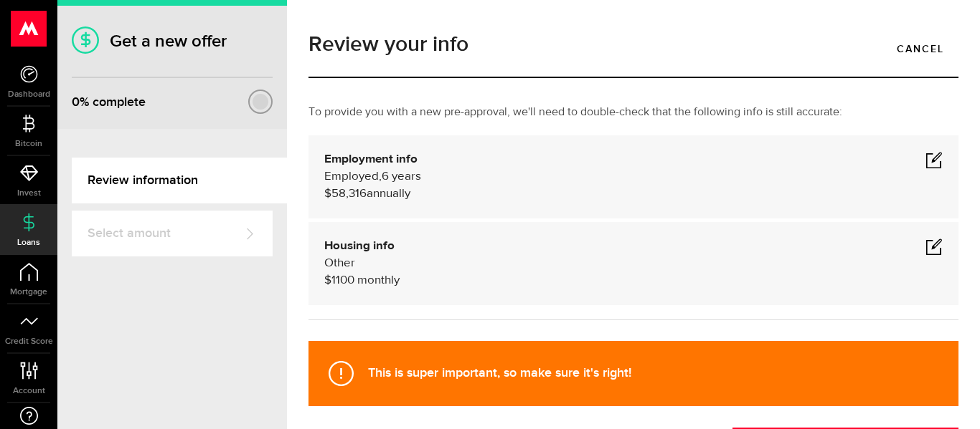  What do you see at coordinates (633, 45) in the screenshot?
I see `h1: Review your info` at bounding box center [633, 45].